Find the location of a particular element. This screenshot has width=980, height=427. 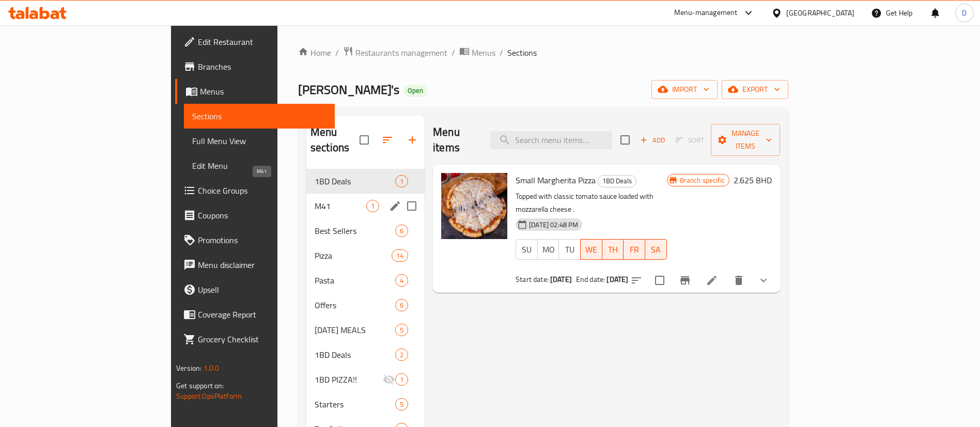

span: TH is located at coordinates (613, 250).